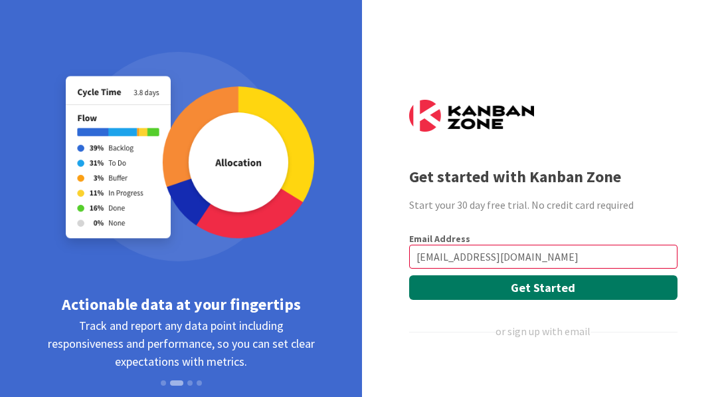 The height and width of the screenshot is (397, 724). Describe the element at coordinates (177, 383) in the screenshot. I see `button: Slide 2` at that location.